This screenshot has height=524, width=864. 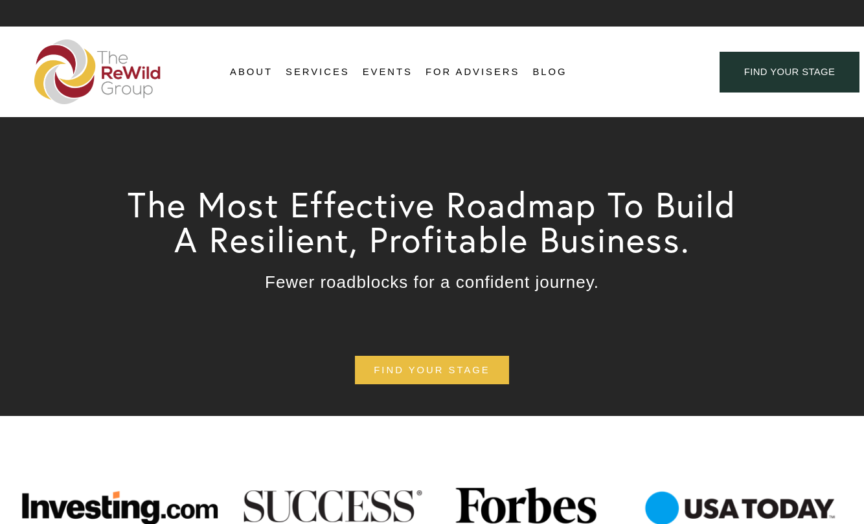 I want to click on span: About, so click(x=251, y=72).